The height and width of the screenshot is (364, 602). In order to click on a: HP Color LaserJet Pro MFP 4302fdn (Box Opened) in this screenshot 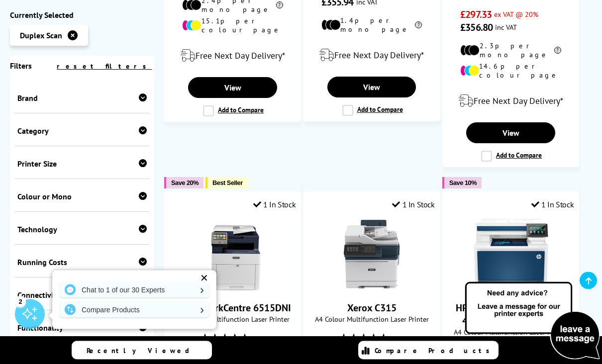, I will do `click(511, 315)`.